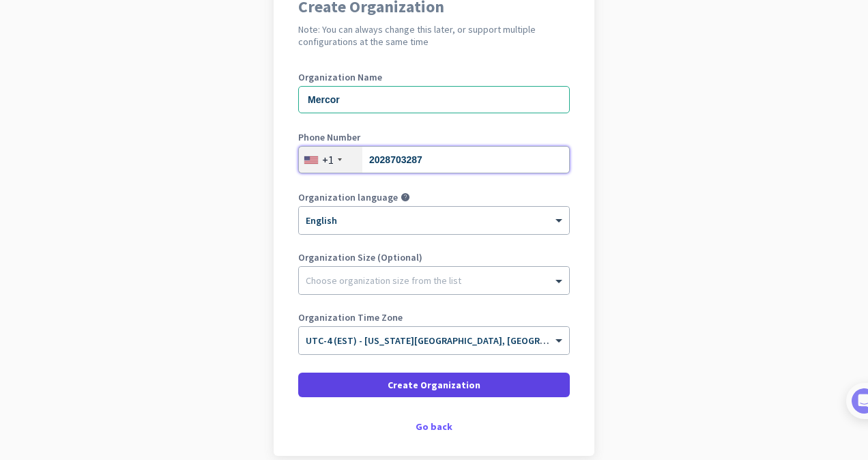  I want to click on label: Organization Size (Optional), so click(434, 257).